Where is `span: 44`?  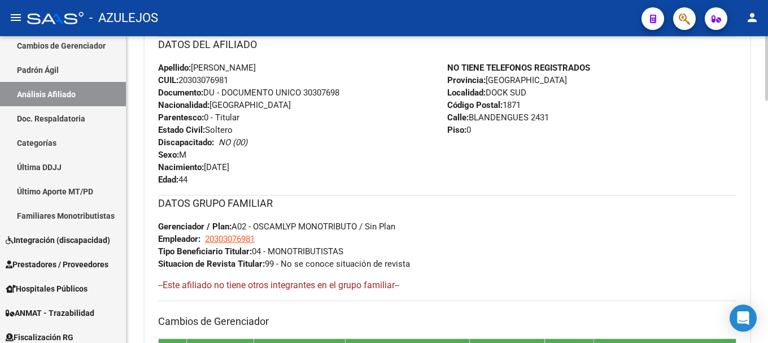 span: 44 is located at coordinates (173, 180).